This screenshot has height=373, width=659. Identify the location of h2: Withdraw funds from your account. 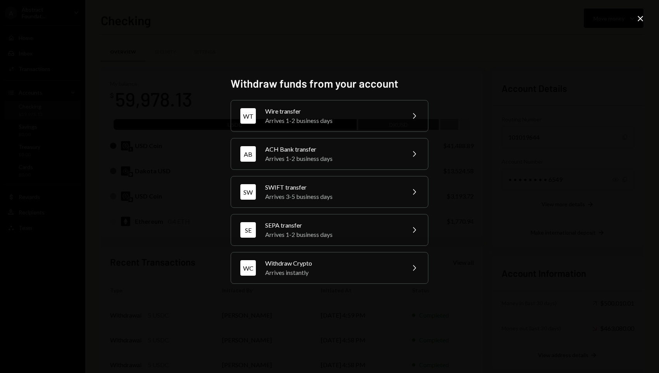
(329, 83).